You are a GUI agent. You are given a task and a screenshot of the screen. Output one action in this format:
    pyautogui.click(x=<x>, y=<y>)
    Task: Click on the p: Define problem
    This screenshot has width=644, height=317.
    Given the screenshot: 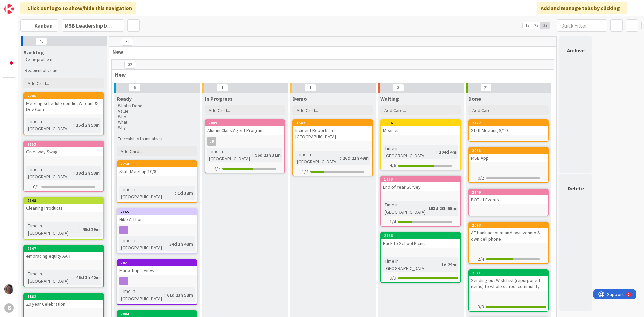 What is the action you would take?
    pyautogui.click(x=64, y=60)
    